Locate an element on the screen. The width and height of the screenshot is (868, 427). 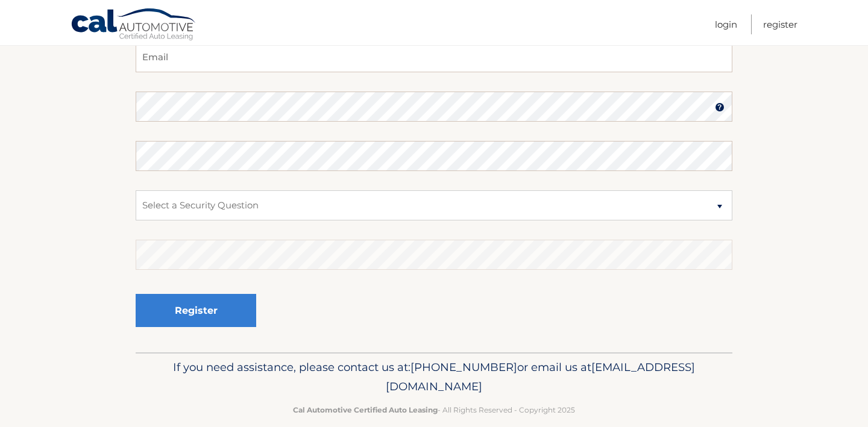
img: tooltip.svg is located at coordinates (719, 108).